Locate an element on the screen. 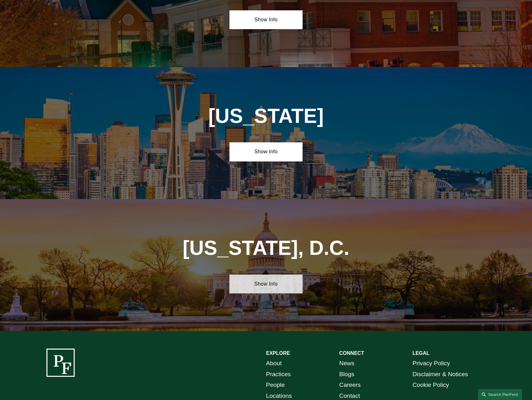 Image resolution: width=532 pixels, height=400 pixels. a: News is located at coordinates (347, 363).